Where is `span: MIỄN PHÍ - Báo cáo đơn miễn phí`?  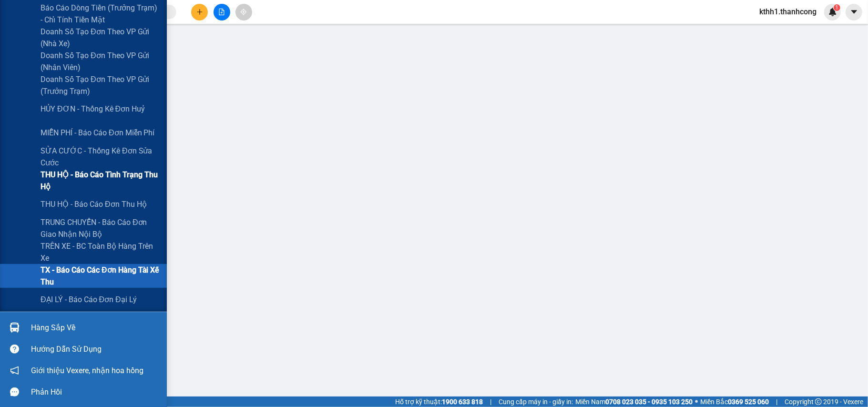 span: MIỄN PHÍ - Báo cáo đơn miễn phí is located at coordinates (98, 132).